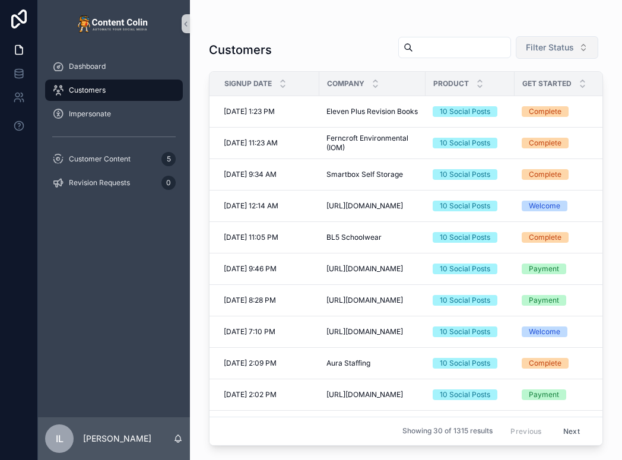 The width and height of the screenshot is (622, 460). Describe the element at coordinates (364, 174) in the screenshot. I see `span: Smartbox Self Storage` at that location.